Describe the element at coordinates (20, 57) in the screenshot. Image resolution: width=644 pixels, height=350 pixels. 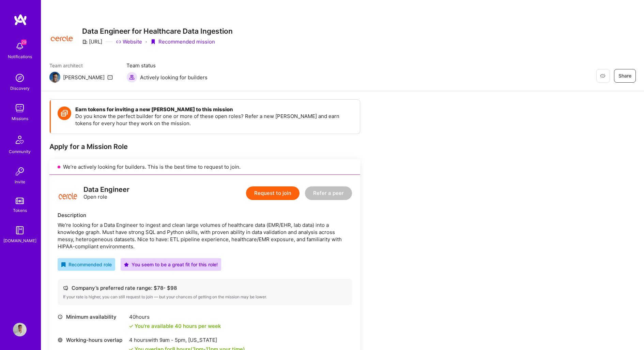
I see `div: Notifications` at that location.